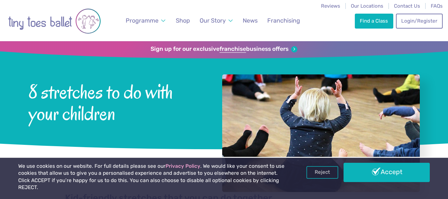 This screenshot has width=448, height=199. I want to click on a: Franchising, so click(284, 21).